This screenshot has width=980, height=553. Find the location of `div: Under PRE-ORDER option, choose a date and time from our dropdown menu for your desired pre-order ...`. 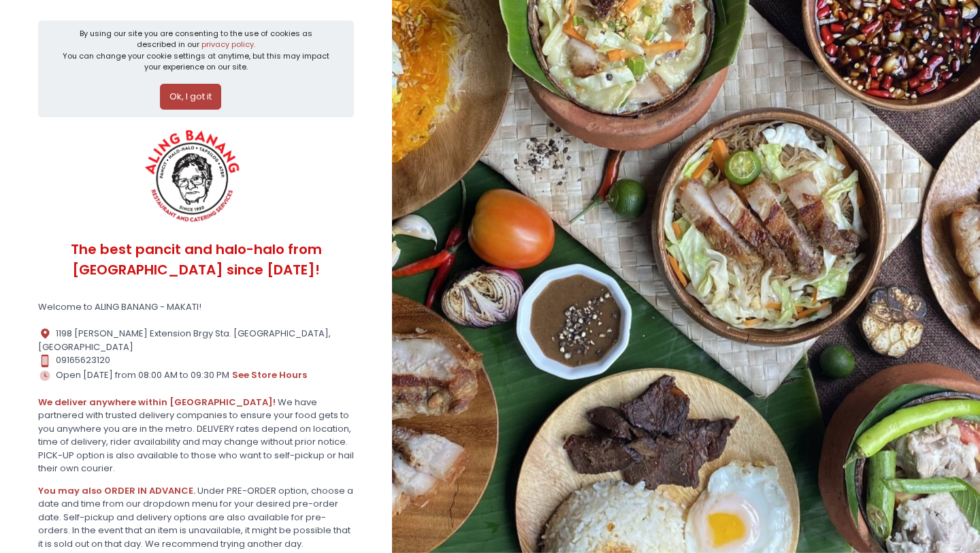

div: Under PRE-ORDER option, choose a date and time from our dropdown menu for your desired pre-order ... is located at coordinates (196, 517).